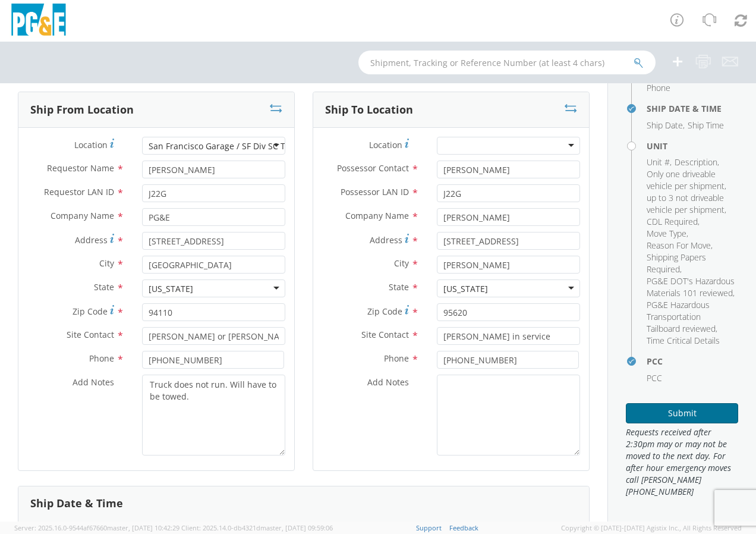 This screenshot has height=534, width=756. What do you see at coordinates (372, 168) in the screenshot?
I see `span: Possessor Contact` at bounding box center [372, 168].